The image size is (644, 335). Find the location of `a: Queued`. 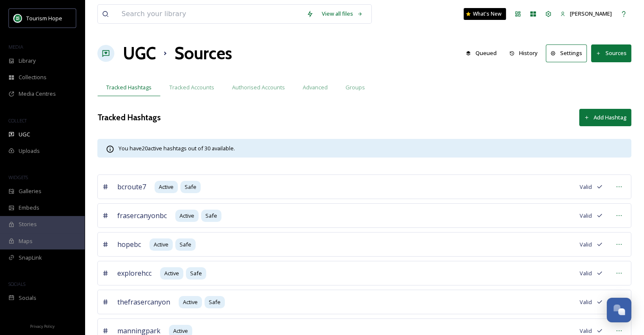

a: Queued is located at coordinates (483, 53).